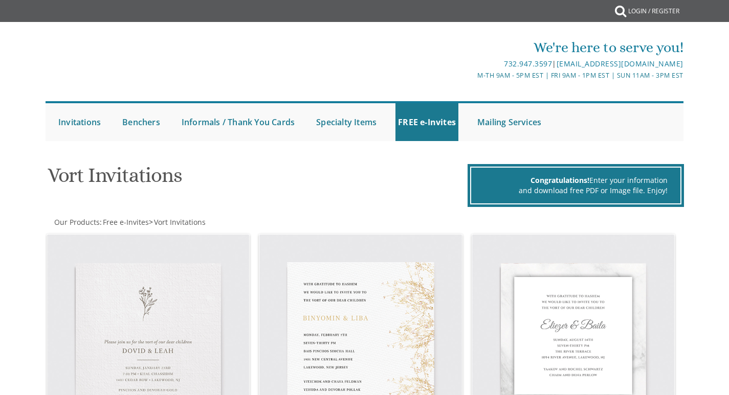 This screenshot has width=729, height=395. Describe the element at coordinates (76, 222) in the screenshot. I see `a: Our Products` at that location.